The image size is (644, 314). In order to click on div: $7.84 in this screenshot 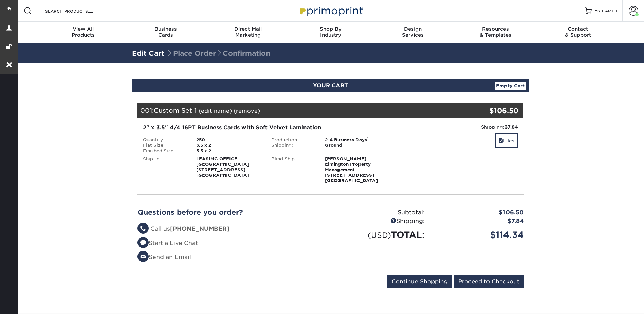, I will do `click(479, 222)`.